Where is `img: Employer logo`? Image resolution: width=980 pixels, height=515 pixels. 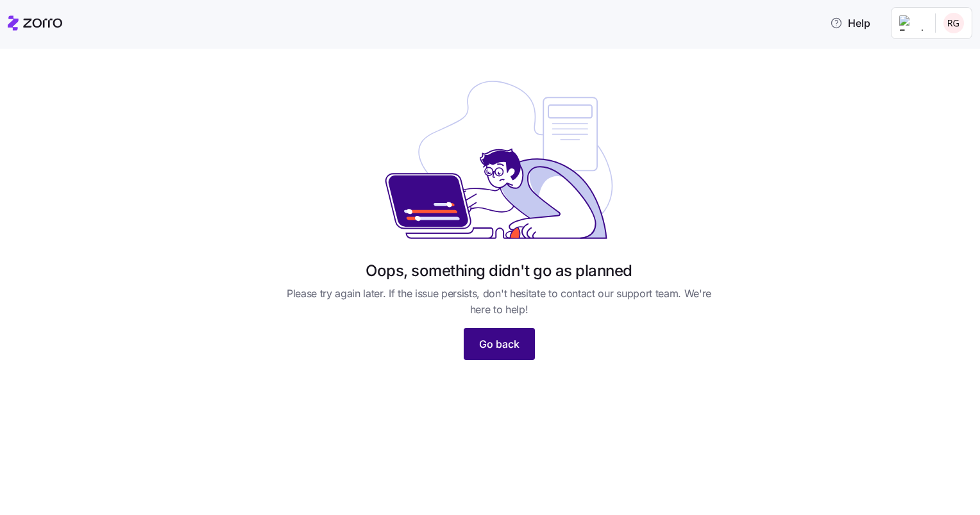 img: Employer logo is located at coordinates (912, 23).